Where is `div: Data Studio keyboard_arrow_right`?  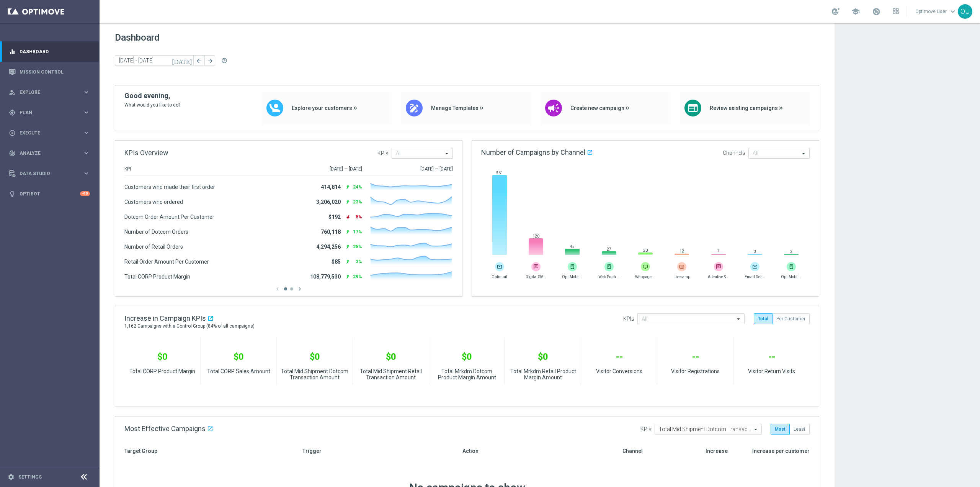 div: Data Studio keyboard_arrow_right is located at coordinates (49, 173).